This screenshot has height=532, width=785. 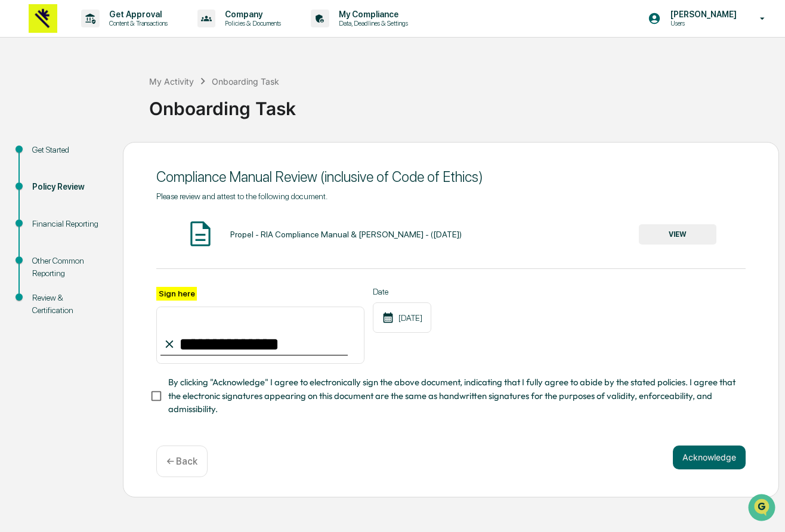 I want to click on p: Data, Deadlines & Settings, so click(x=371, y=23).